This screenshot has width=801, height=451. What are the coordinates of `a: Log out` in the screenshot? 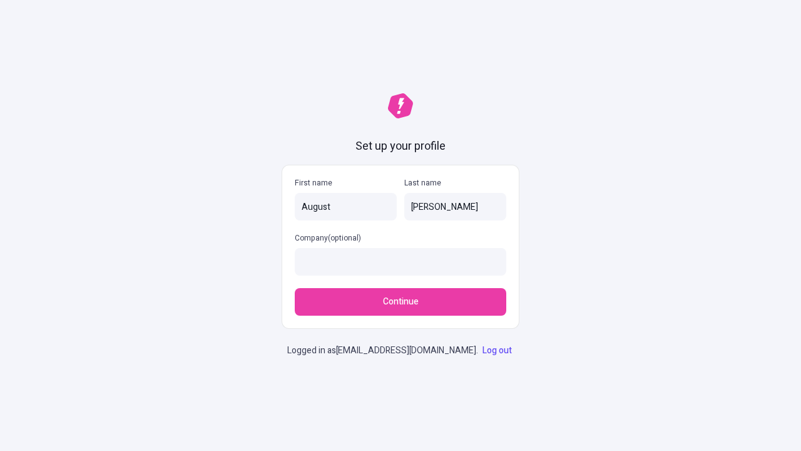 It's located at (497, 350).